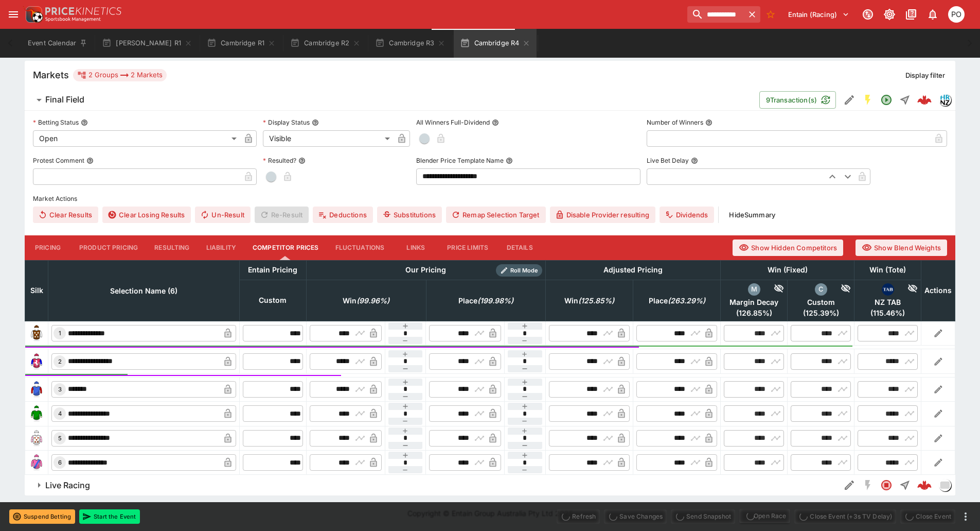  What do you see at coordinates (887, 313) in the screenshot?
I see `span: ( 115.46 %)` at bounding box center [887, 313].